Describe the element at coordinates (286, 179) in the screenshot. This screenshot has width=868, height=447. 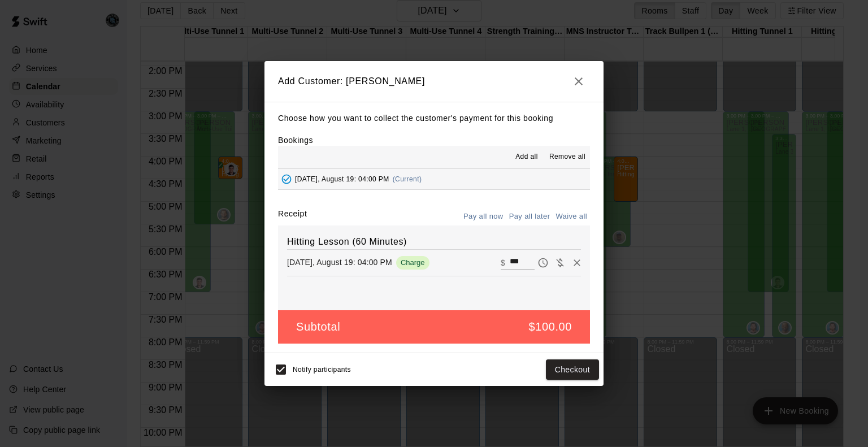
I see `button: Added - Collect Payment` at that location.